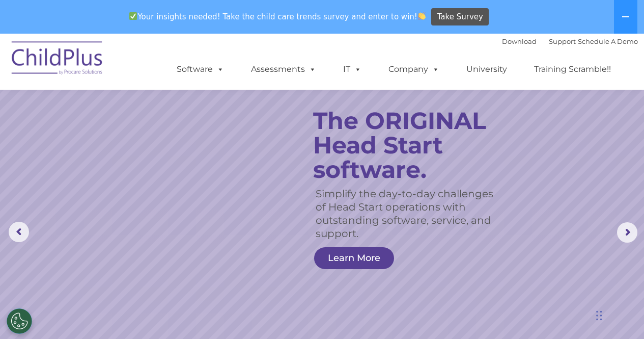 Image resolution: width=644 pixels, height=339 pixels. Describe the element at coordinates (572, 70) in the screenshot. I see `a: Training Scramble!!` at that location.